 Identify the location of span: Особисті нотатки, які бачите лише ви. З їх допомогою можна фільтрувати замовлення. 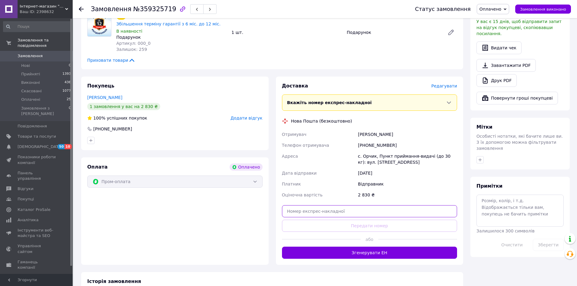
(520, 142).